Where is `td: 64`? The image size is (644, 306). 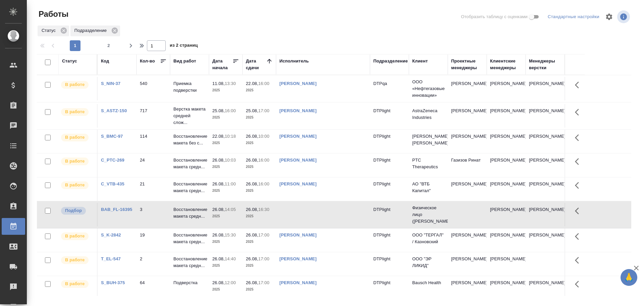 td: 64 is located at coordinates (153, 287).